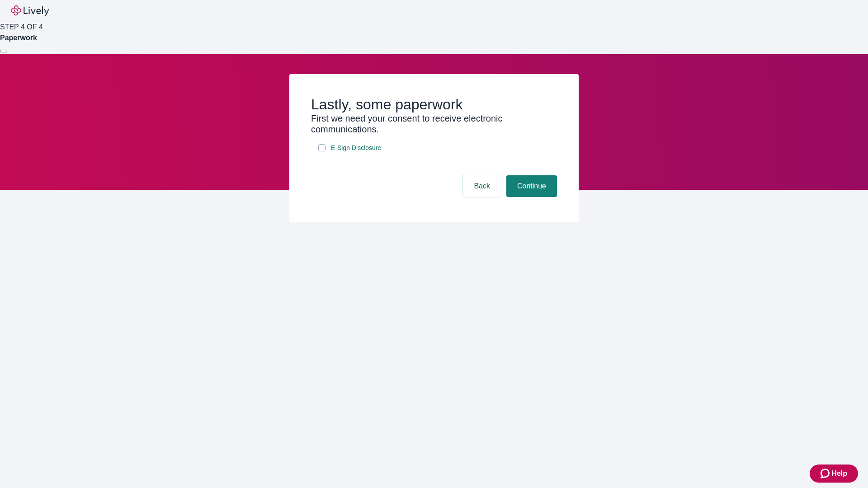  Describe the element at coordinates (356, 148) in the screenshot. I see `a: e-sign disclosure document` at that location.